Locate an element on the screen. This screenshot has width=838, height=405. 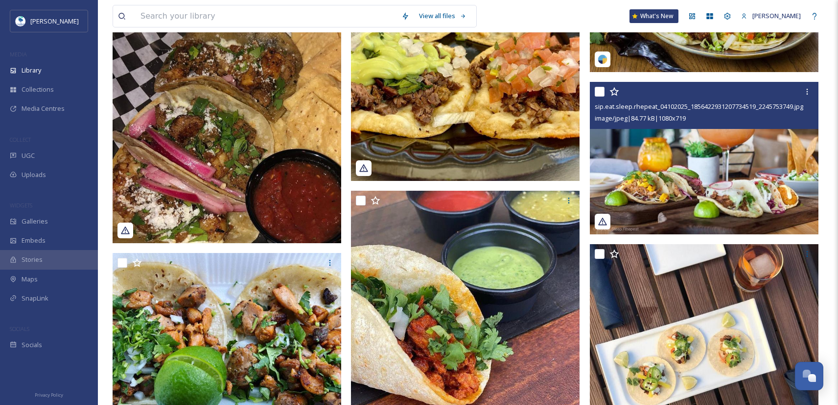
span: MEDIA is located at coordinates (18, 54).